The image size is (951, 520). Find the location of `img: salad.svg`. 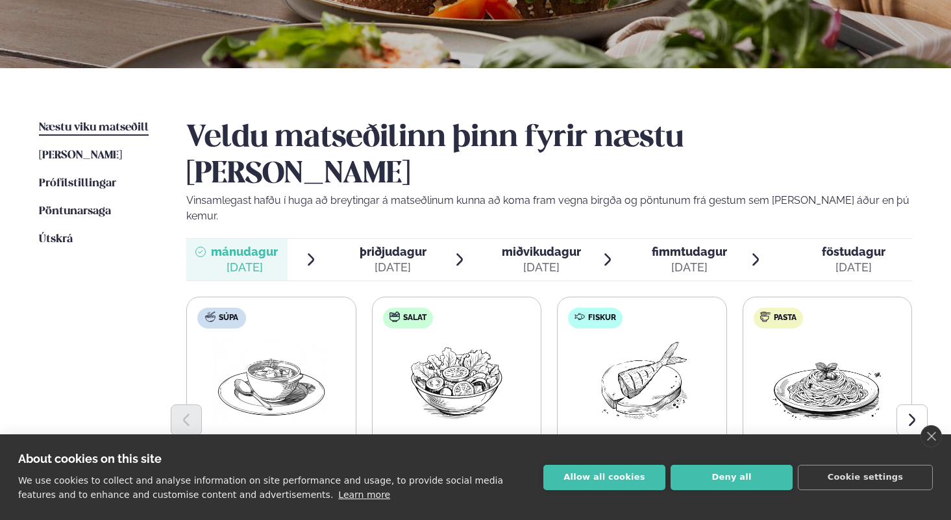

img: salad.svg is located at coordinates (395, 317).